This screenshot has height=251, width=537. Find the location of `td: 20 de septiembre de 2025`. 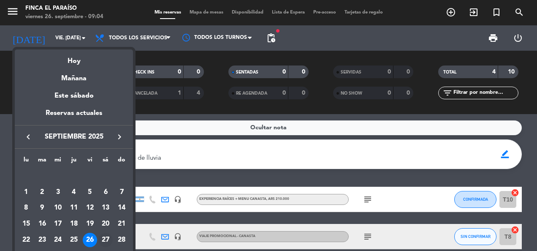

td: 20 de septiembre de 2025 is located at coordinates (106, 224).